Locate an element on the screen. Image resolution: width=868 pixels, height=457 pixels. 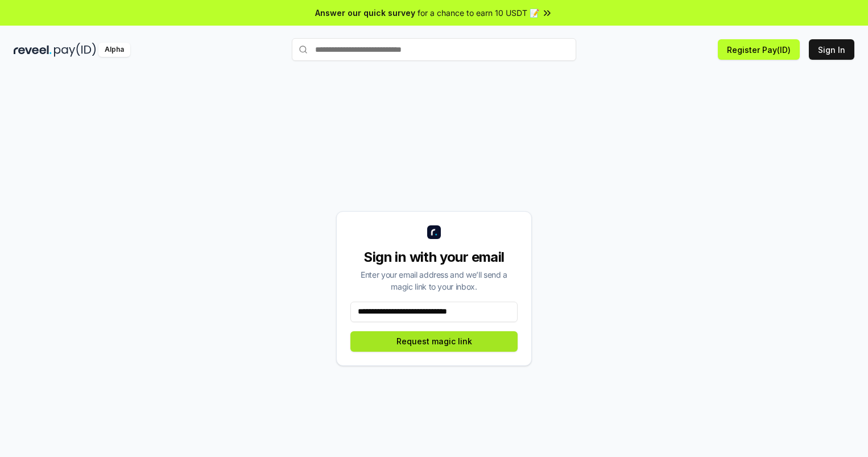
img: reveel_dark is located at coordinates (32, 49).